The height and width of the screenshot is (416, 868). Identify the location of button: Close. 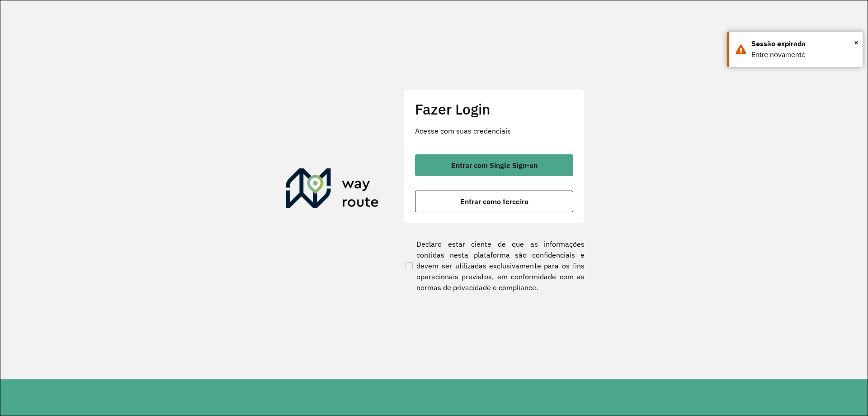
(856, 42).